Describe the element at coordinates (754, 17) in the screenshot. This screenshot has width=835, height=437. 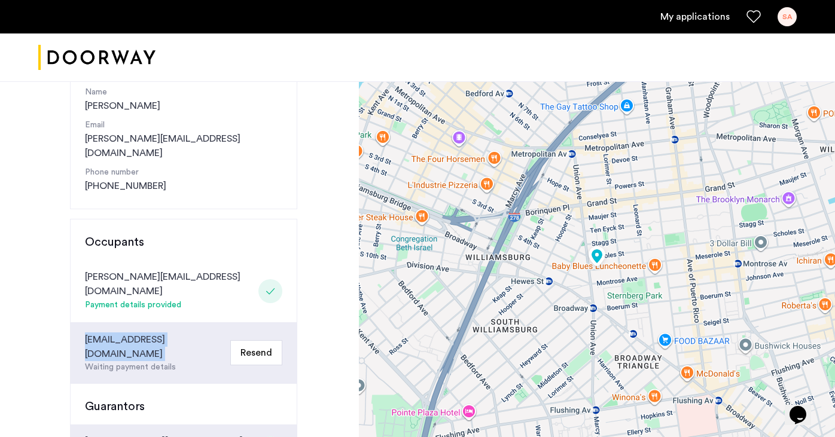
I see `a: Favorites` at that location.